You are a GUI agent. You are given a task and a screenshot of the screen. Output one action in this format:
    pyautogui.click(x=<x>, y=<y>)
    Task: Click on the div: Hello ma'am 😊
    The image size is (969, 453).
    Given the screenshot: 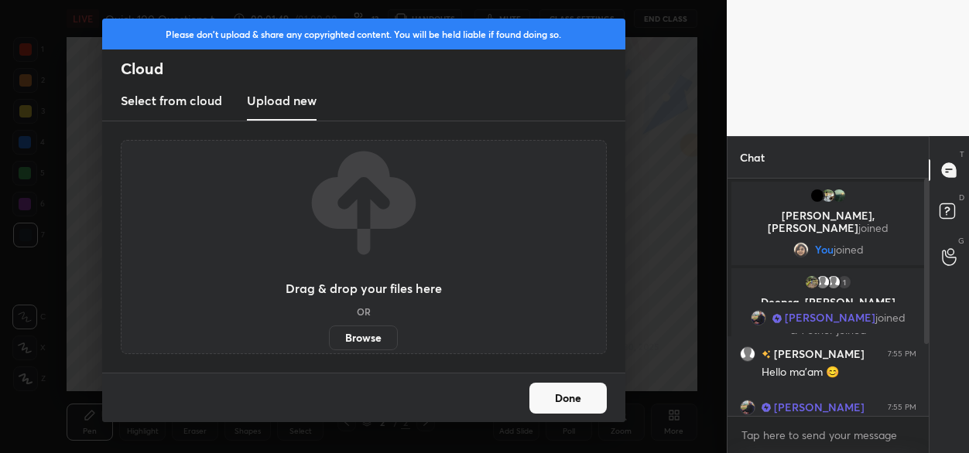 What is the action you would take?
    pyautogui.click(x=839, y=373)
    